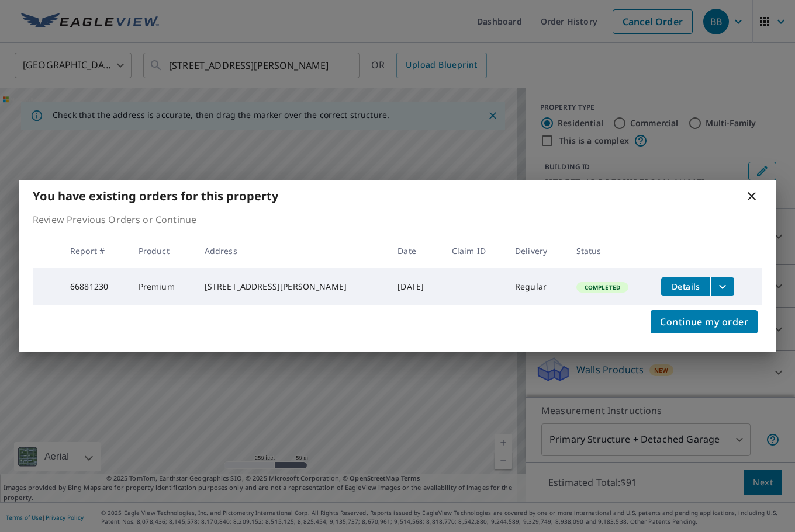  What do you see at coordinates (722, 287) in the screenshot?
I see `button: filesDropdownBtn-66881230` at bounding box center [722, 287].